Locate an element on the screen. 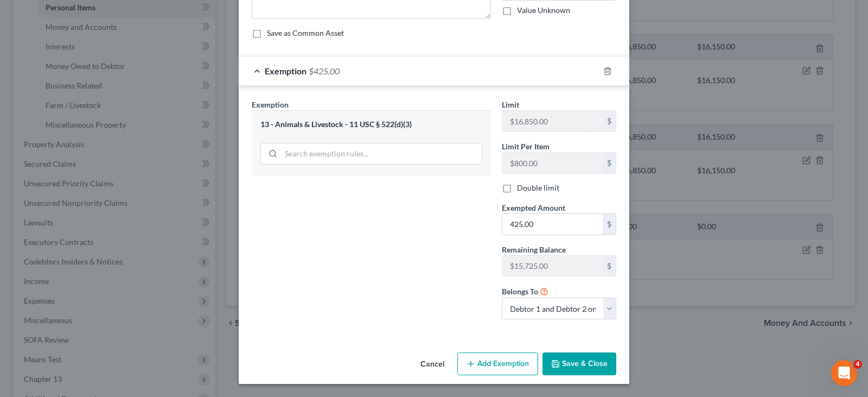 The image size is (868, 397). label: Value Unknown is located at coordinates (544, 10).